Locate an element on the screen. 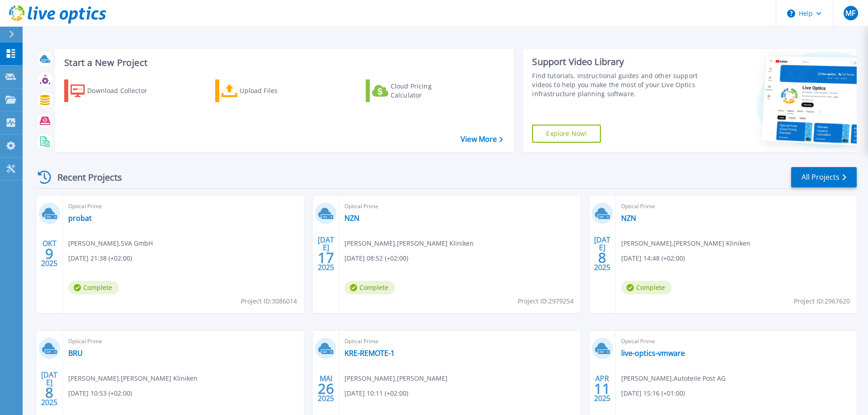 Image resolution: width=868 pixels, height=415 pixels. span: 17 is located at coordinates (326, 257).